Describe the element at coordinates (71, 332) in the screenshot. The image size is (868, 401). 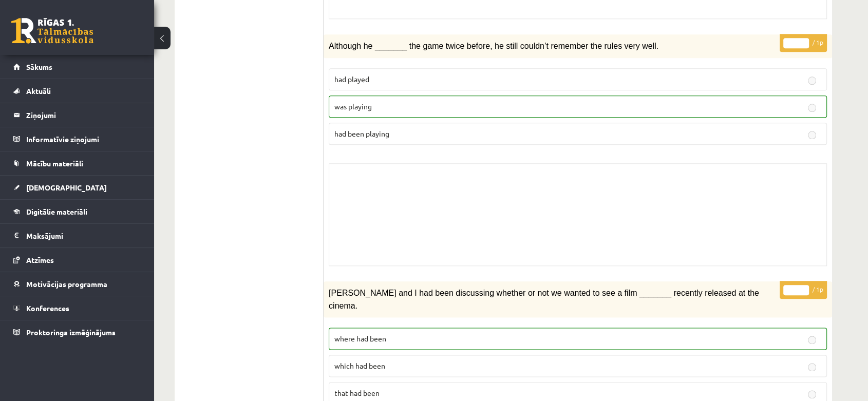
I see `span: Proktoringa izmēģinājums` at that location.